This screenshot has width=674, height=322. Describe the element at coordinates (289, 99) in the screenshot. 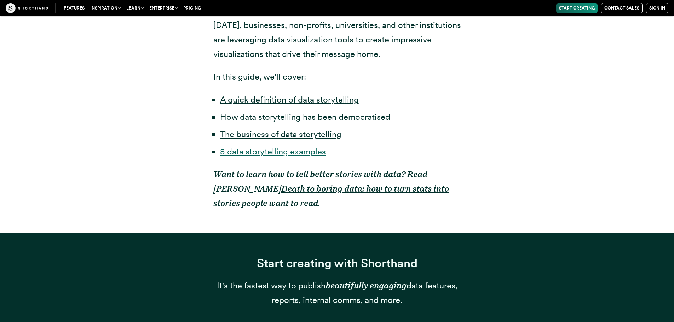

I see `a: A quick definition of data storytelling` at that location.